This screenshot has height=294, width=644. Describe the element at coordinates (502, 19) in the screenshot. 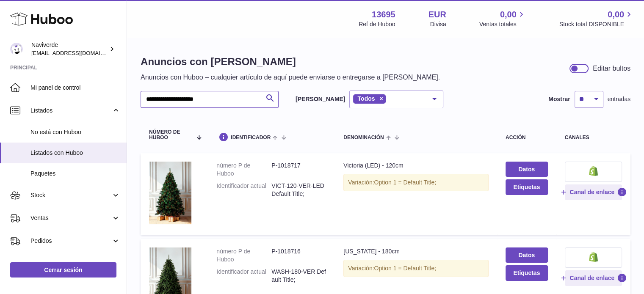

I see `a: 0,00 Ventas totales` at that location.